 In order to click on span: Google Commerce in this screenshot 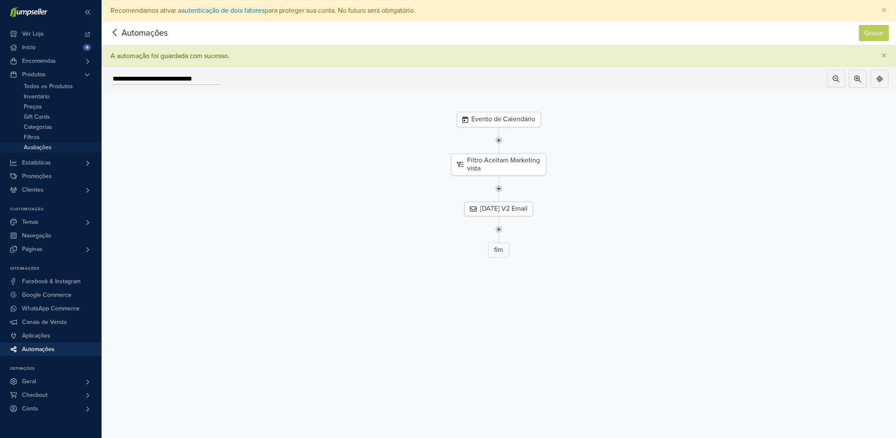, I will do `click(47, 295)`.